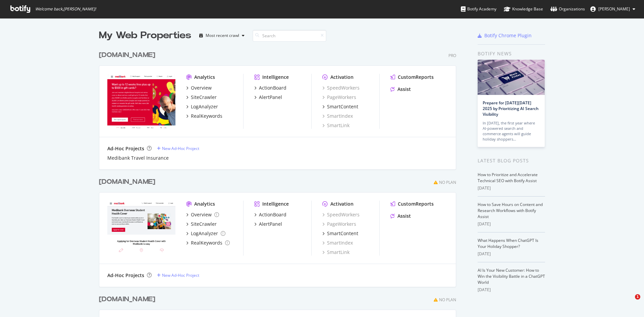 This screenshot has width=644, height=317. Describe the element at coordinates (508, 244) in the screenshot. I see `a: What Happens When ChatGPT Is Your Holiday Shopper?` at that location.